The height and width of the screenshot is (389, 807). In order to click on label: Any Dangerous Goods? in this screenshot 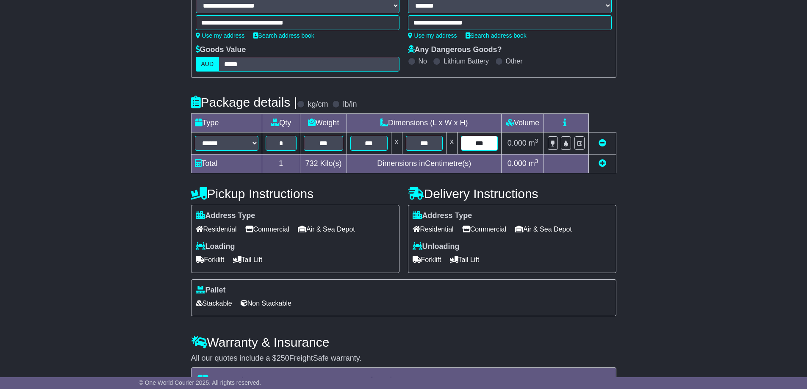, I will do `click(455, 50)`.